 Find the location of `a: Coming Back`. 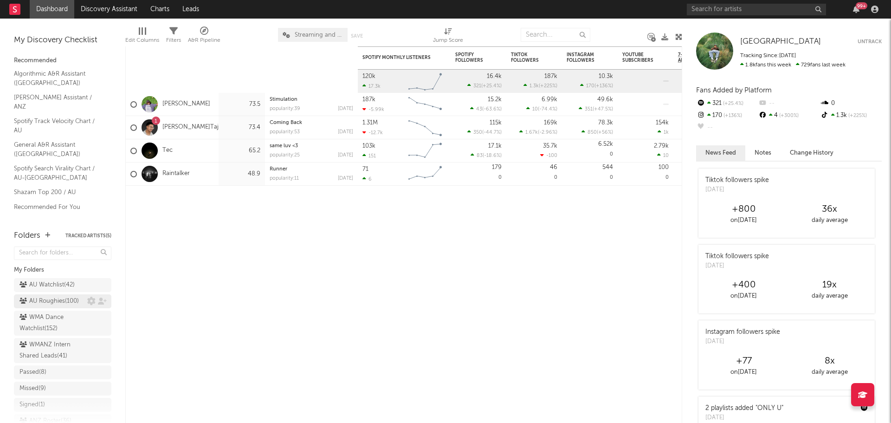

a: Coming Back is located at coordinates (286, 123).